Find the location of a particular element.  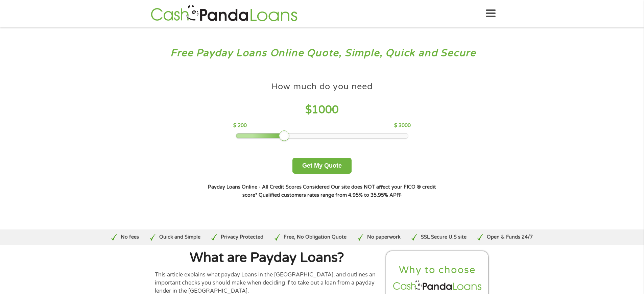

p: $ 3000 is located at coordinates (402, 126).